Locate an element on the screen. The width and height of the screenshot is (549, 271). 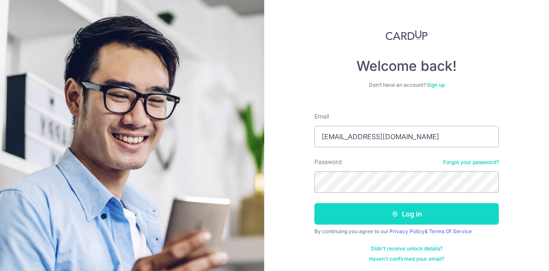
a: Didn't receive unlock details? is located at coordinates (407, 248).